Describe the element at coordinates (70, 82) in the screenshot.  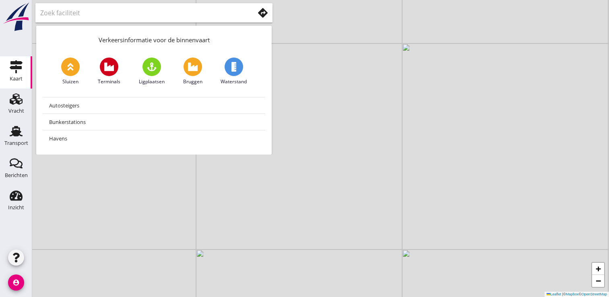
I see `span: Sluizen` at that location.